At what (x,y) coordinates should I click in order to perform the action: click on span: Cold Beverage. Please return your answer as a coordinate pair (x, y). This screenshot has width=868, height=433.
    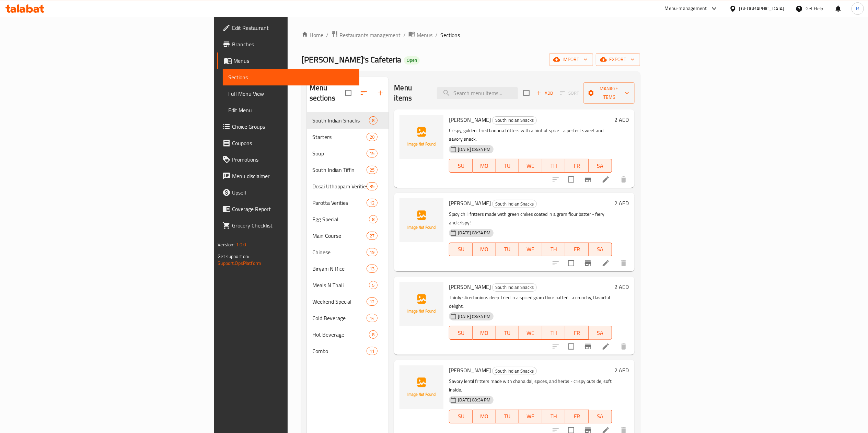
    Looking at the image, I should click on (340, 318).